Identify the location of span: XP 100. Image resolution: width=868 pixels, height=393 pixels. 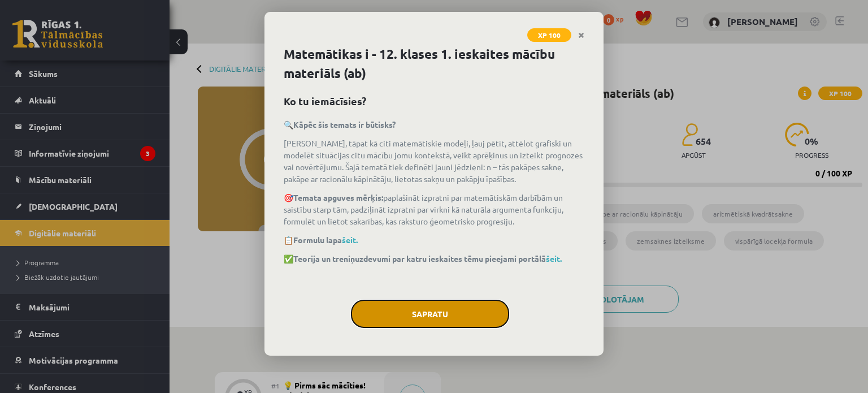
(549, 35).